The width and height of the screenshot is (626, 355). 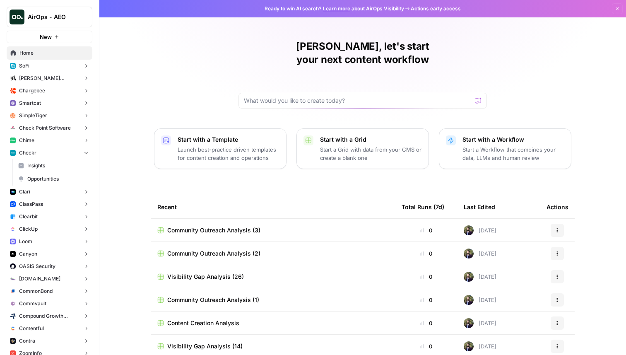 What do you see at coordinates (229, 140) in the screenshot?
I see `p: Start with a Template` at bounding box center [229, 140].